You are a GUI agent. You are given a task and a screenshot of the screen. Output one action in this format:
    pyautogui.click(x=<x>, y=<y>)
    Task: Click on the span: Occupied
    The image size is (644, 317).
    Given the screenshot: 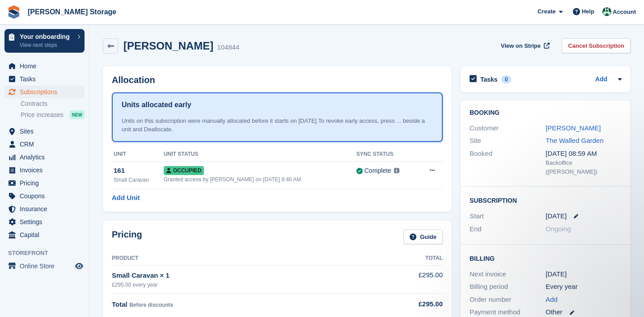 What is the action you would take?
    pyautogui.click(x=184, y=170)
    